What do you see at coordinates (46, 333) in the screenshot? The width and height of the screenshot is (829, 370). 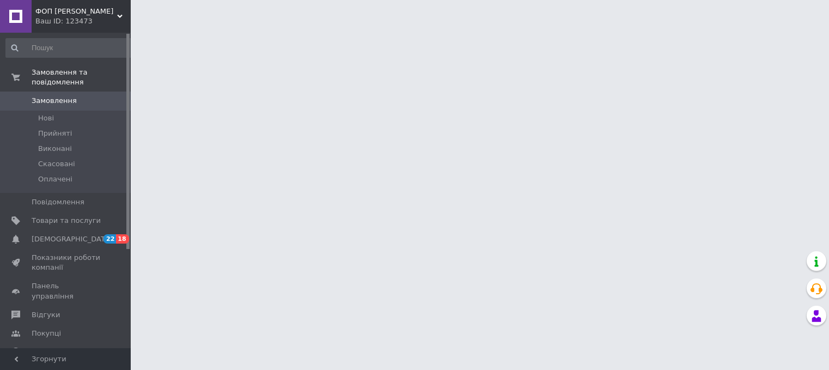 I see `span: Покупці` at bounding box center [46, 333].